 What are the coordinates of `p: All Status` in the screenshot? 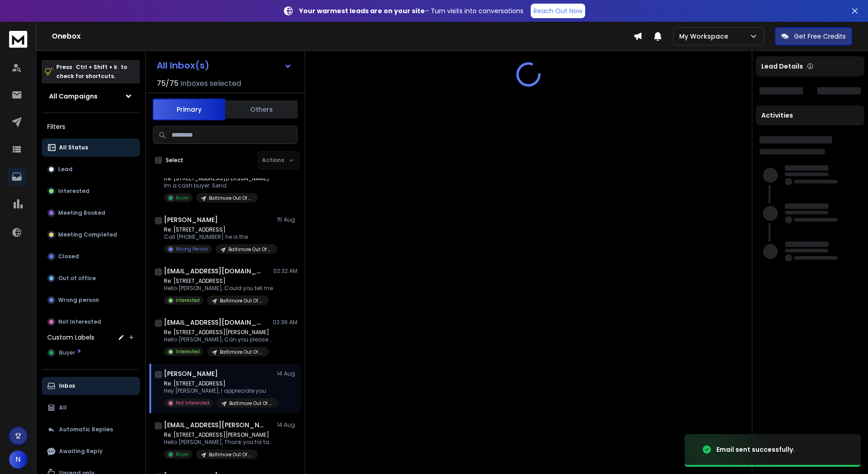 It's located at (74, 147).